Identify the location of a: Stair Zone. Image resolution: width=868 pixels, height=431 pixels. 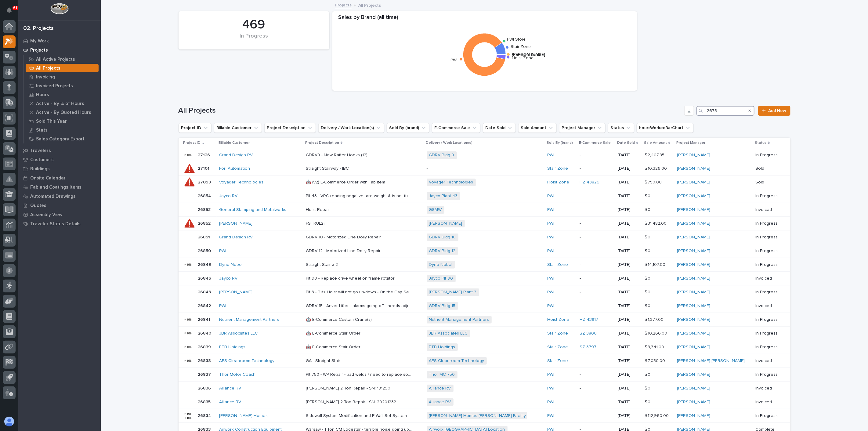
(558, 333).